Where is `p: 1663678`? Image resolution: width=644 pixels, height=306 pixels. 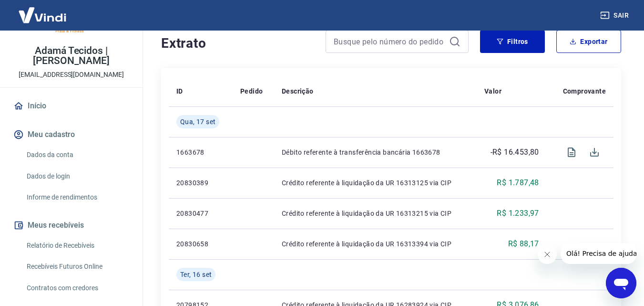
p: 1663678 is located at coordinates (200, 152).